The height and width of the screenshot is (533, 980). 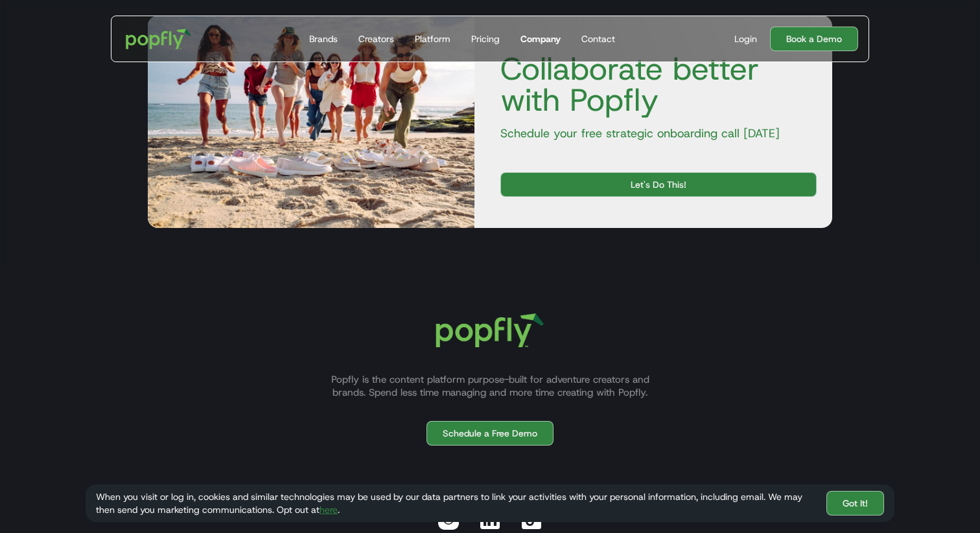 What do you see at coordinates (432, 39) in the screenshot?
I see `div: Platform` at bounding box center [432, 39].